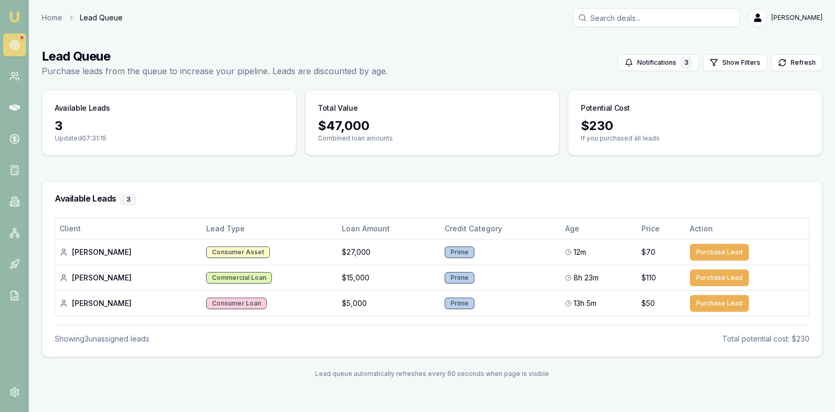  Describe the element at coordinates (102, 339) in the screenshot. I see `div: Showing 3 unassigned lead s` at that location.